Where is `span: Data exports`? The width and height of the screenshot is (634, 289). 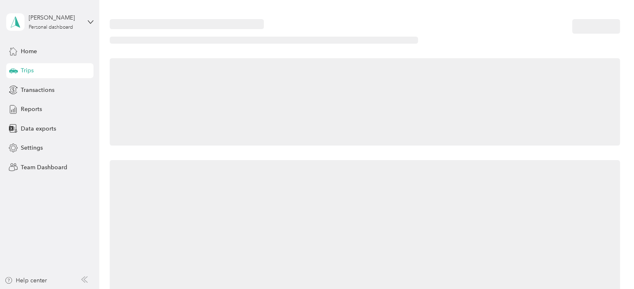 span: Data exports is located at coordinates (38, 128).